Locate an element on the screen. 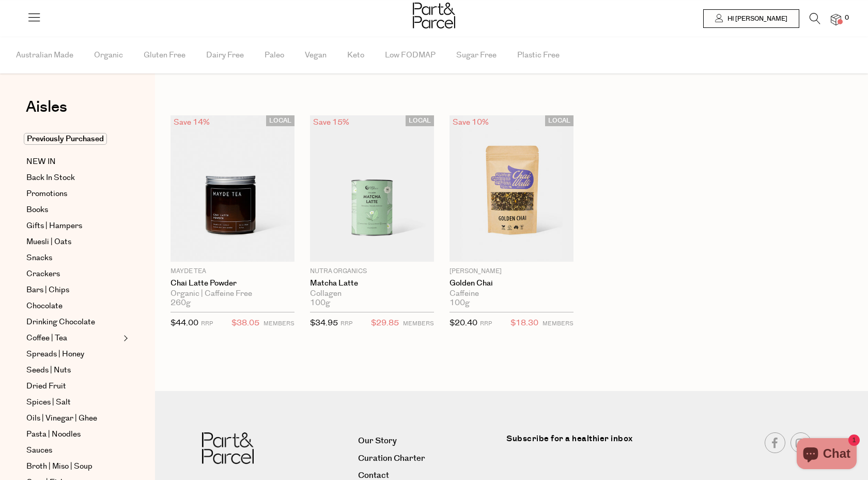  span: Pasta | Noodles is located at coordinates (53, 434).